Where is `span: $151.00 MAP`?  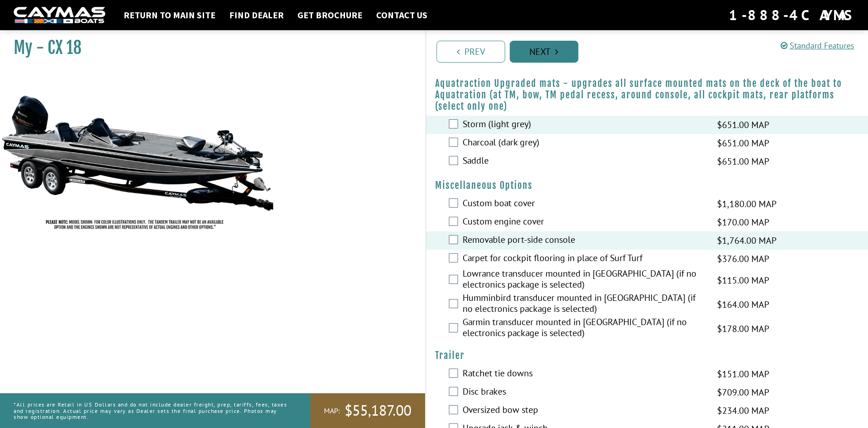
span: $151.00 MAP is located at coordinates (743, 374).